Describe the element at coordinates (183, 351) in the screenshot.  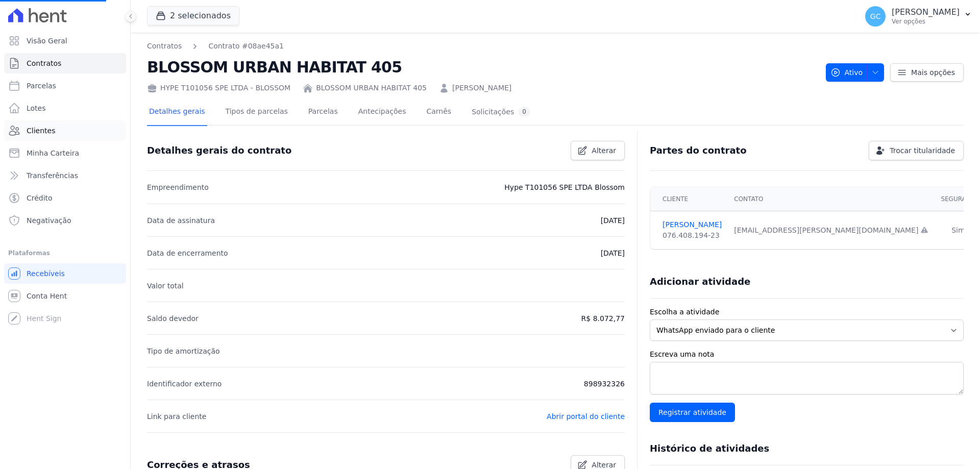
I see `p: Tipo de amortização` at that location.